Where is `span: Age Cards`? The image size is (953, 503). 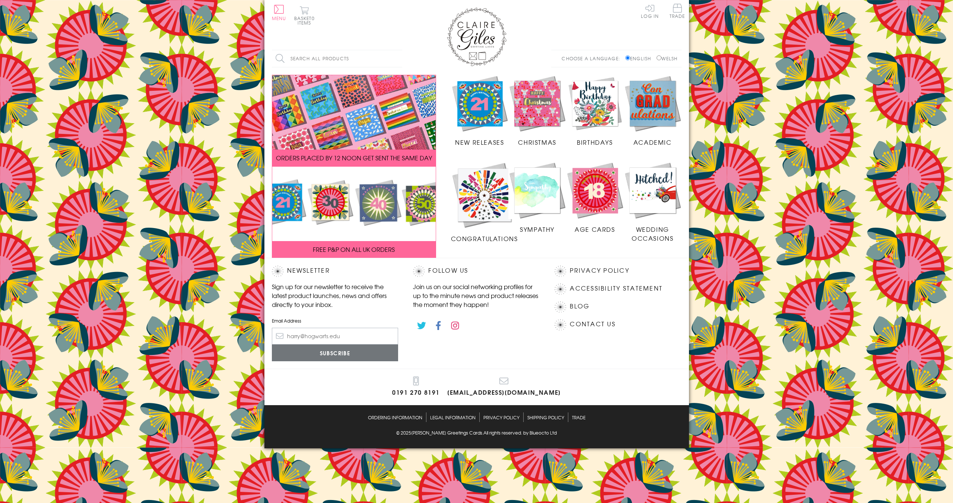 span: Age Cards is located at coordinates (594, 229).